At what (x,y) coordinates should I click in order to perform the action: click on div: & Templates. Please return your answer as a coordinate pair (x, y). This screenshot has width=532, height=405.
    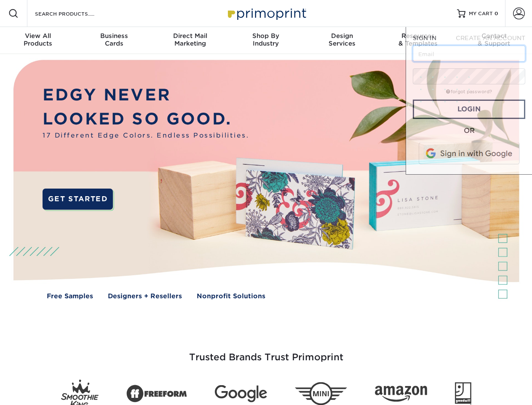
    Looking at the image, I should click on (418, 40).